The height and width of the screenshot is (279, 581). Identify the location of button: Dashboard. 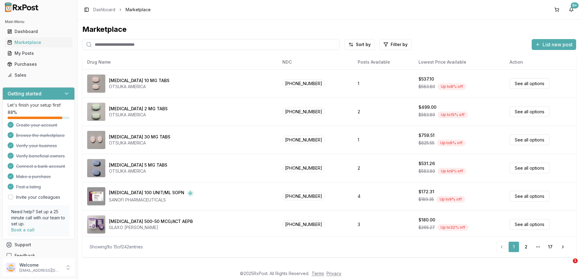
(38, 31).